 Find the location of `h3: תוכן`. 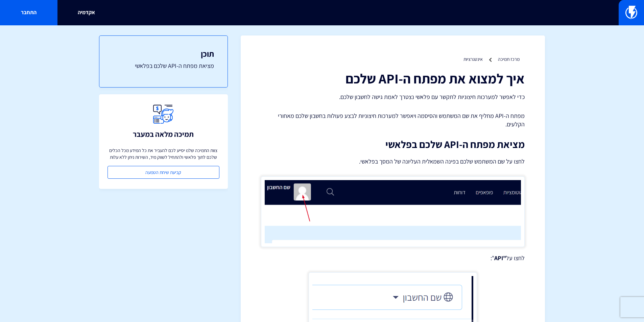

h3: תוכן is located at coordinates (163, 54).